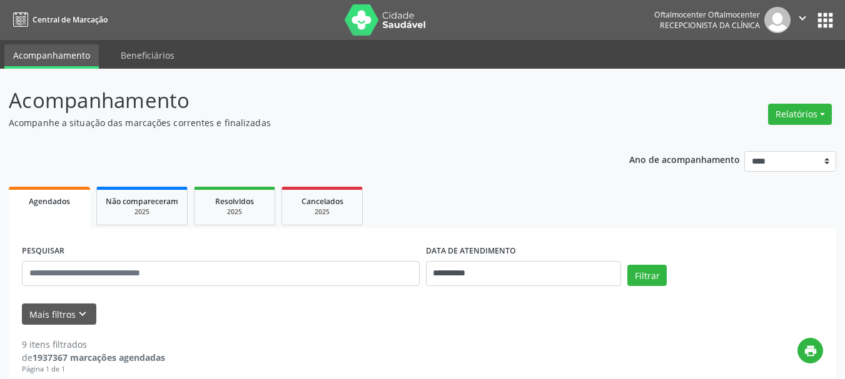 This screenshot has height=379, width=845. I want to click on button: Filtrar, so click(646, 276).